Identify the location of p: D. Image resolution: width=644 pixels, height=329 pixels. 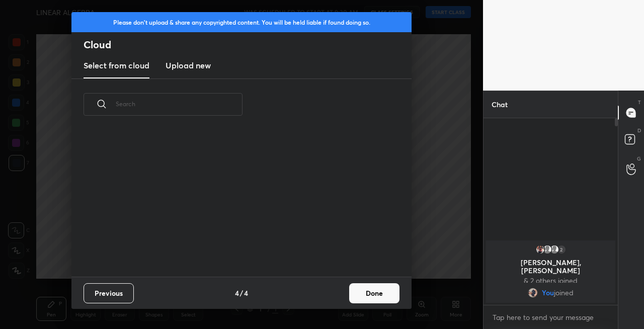
(639, 130).